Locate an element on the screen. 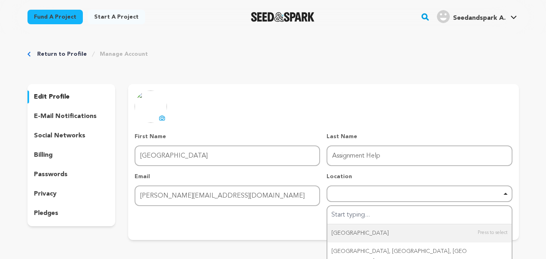  a: Manage Account is located at coordinates (124, 54).